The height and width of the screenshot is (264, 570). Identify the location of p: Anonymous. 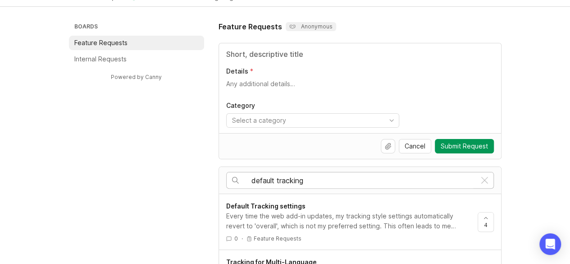
(311, 27).